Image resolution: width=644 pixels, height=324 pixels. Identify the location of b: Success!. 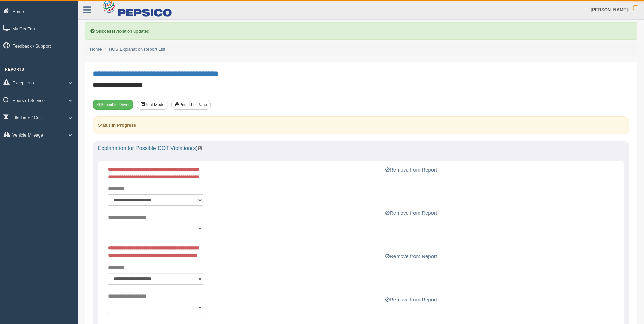
(106, 31).